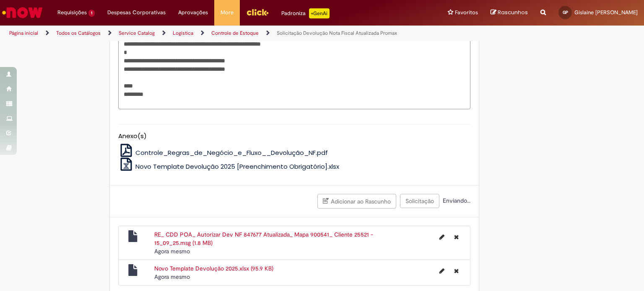 Image resolution: width=644 pixels, height=291 pixels. What do you see at coordinates (172, 277) in the screenshot?
I see `time: 28/09/2025 09:22:30` at bounding box center [172, 277].